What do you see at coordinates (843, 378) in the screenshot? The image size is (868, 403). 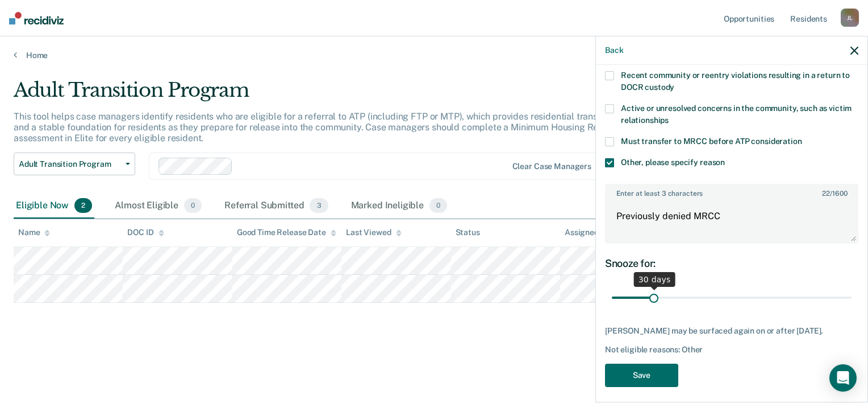 I see `div: Open Intercom Messenger` at bounding box center [843, 378].